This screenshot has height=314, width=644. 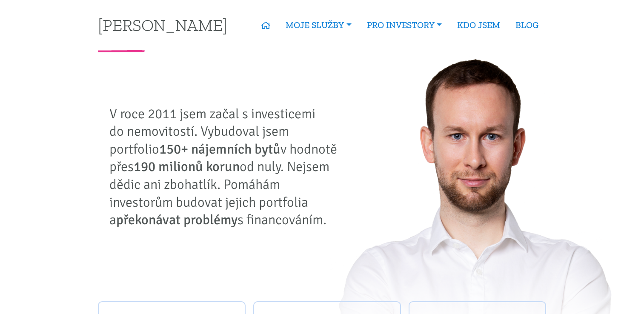 What do you see at coordinates (219, 149) in the screenshot?
I see `strong: 150+ nájemních bytů` at bounding box center [219, 149].